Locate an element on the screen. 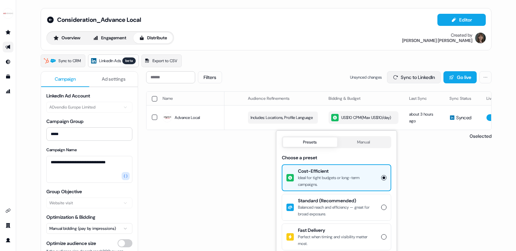  div: Created by is located at coordinates (462, 35).